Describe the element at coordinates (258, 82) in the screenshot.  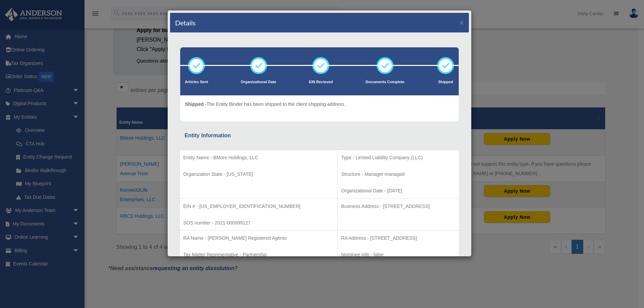
I see `p: Organizational Date` at that location.